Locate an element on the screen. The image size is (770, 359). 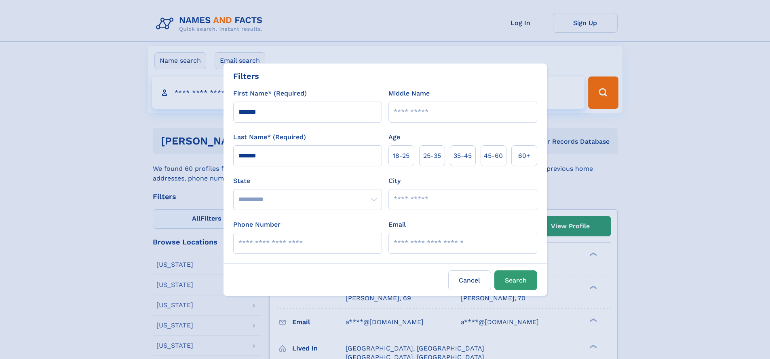
span: 25‑35 is located at coordinates (432, 156).